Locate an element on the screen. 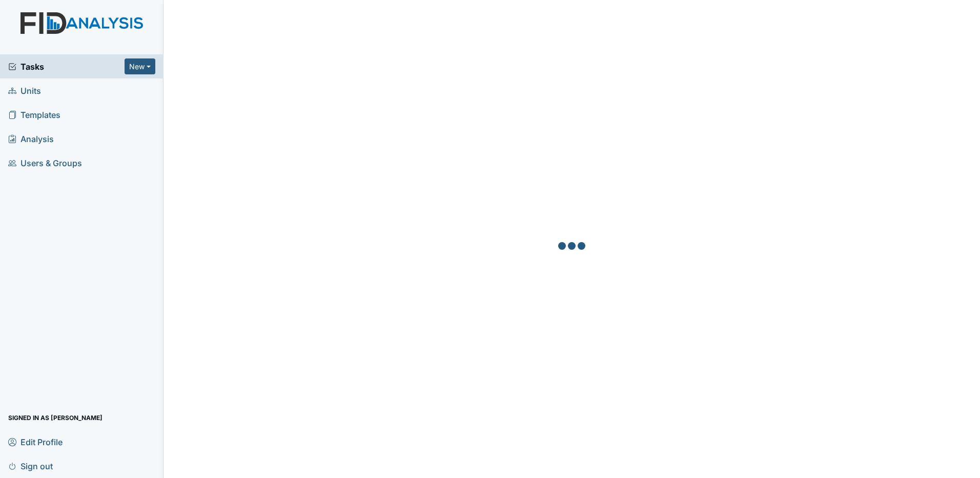 Image resolution: width=980 pixels, height=478 pixels. span: Sign out is located at coordinates (31, 466).